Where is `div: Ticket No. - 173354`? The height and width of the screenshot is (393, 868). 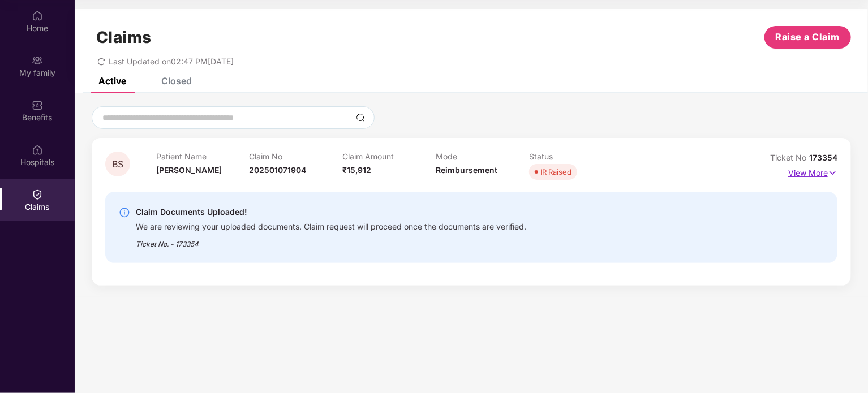 div: Ticket No. - 173354 is located at coordinates (331, 240).